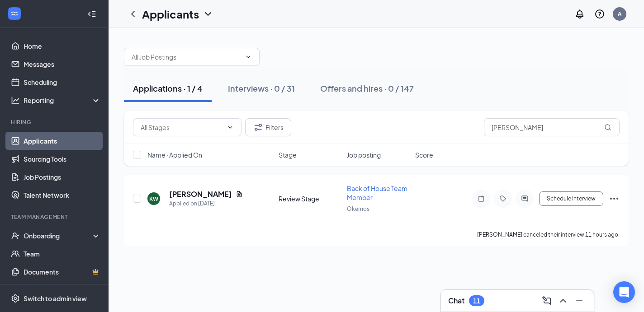  Describe the element at coordinates (608, 127) in the screenshot. I see `svg: MagnifyingGlass` at that location.